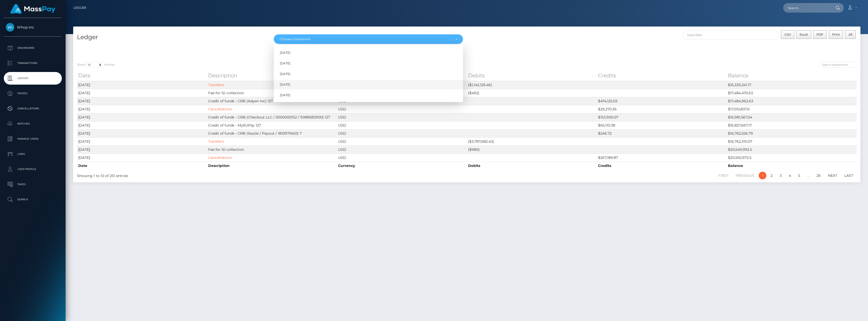 The image size is (868, 321). What do you see at coordinates (838, 64) in the screenshot?
I see `input: Search transactions` at bounding box center [838, 64].